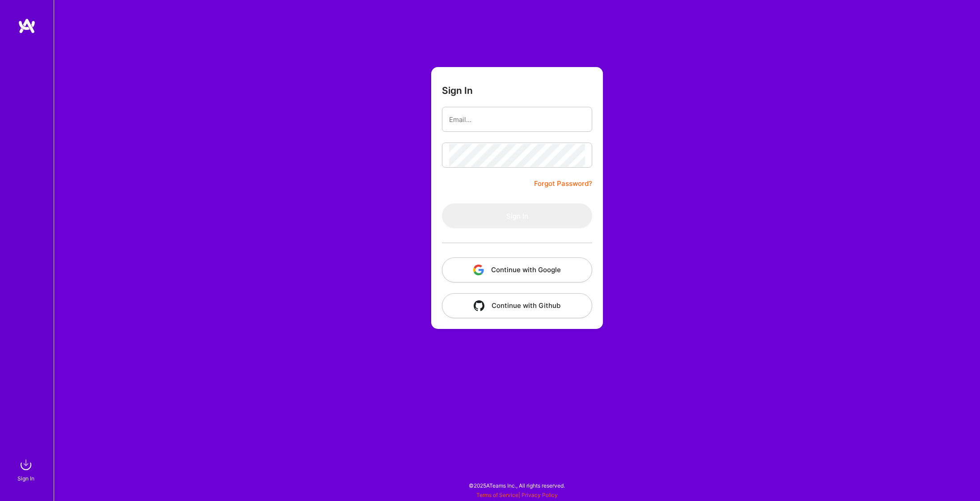  What do you see at coordinates (26, 479) in the screenshot?
I see `div: Sign In` at bounding box center [26, 479].